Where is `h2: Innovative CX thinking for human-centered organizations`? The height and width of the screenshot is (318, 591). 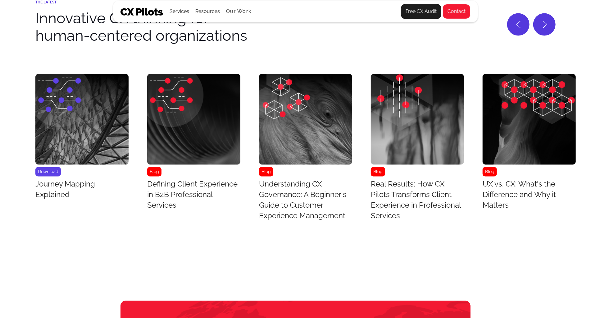
h2: Innovative CX thinking for human-centered organizations is located at coordinates (141, 27).